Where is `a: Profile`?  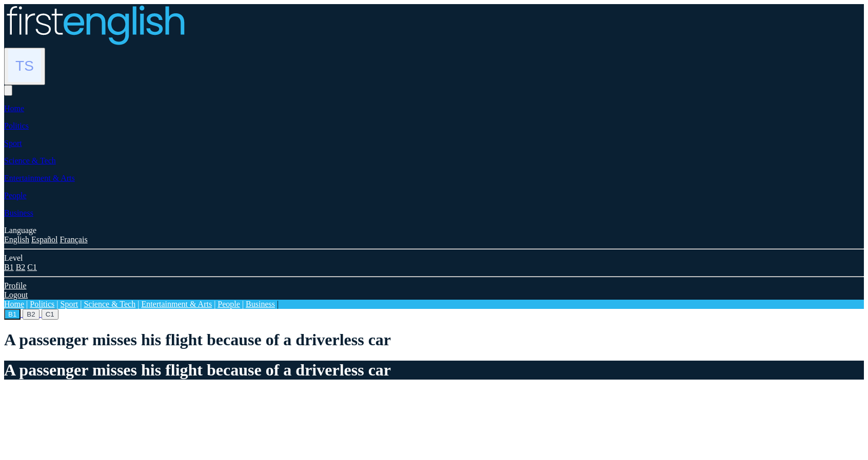
a: Profile is located at coordinates (15, 285).